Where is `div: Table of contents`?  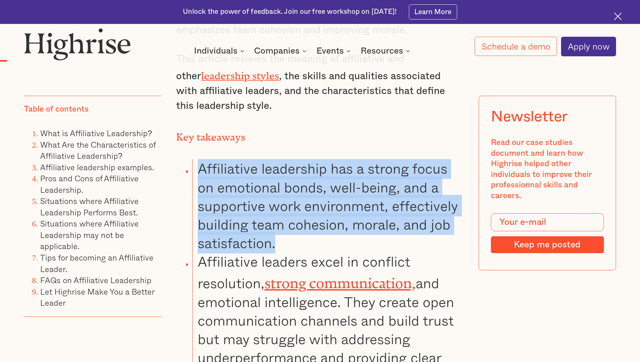 div: Table of contents is located at coordinates (56, 110).